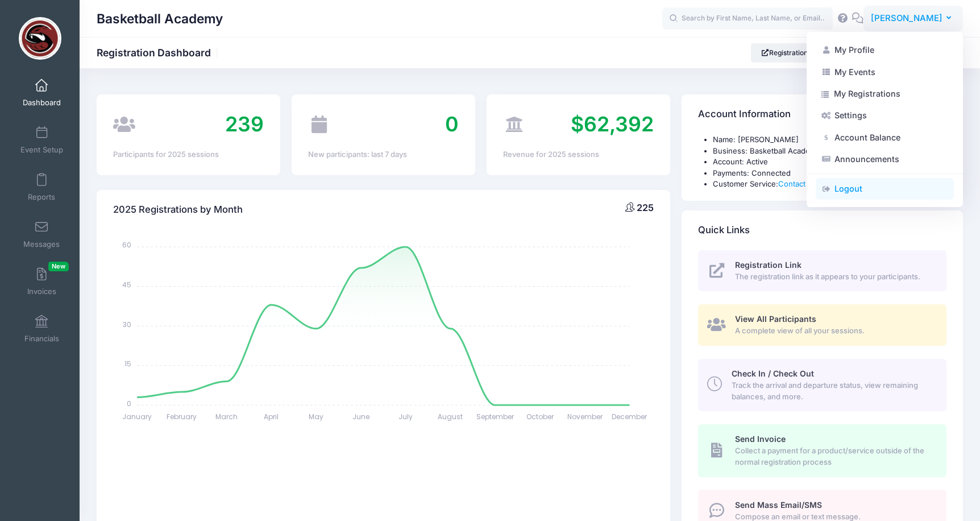  What do you see at coordinates (40, 38) in the screenshot?
I see `img: Basketball Academy` at bounding box center [40, 38].